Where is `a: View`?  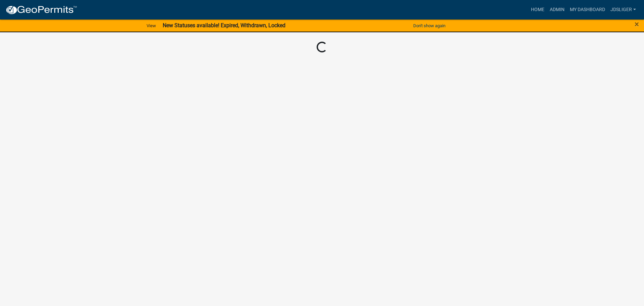 a: View is located at coordinates (151, 26).